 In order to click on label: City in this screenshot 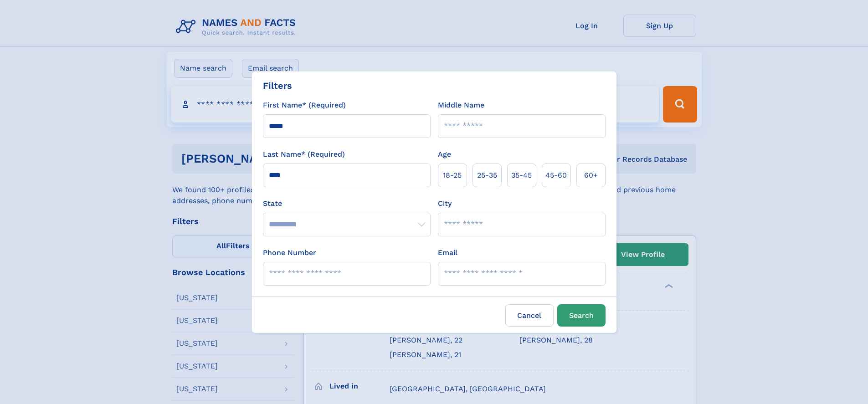, I will do `click(444, 204)`.